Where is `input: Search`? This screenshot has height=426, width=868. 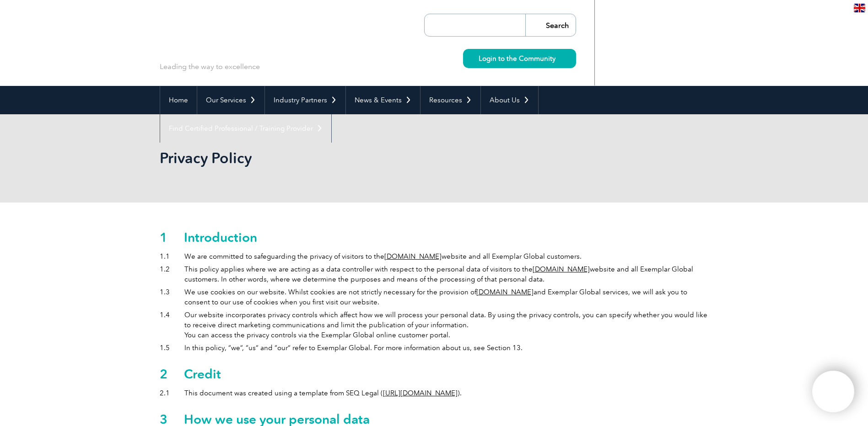 input: Search is located at coordinates (550, 25).